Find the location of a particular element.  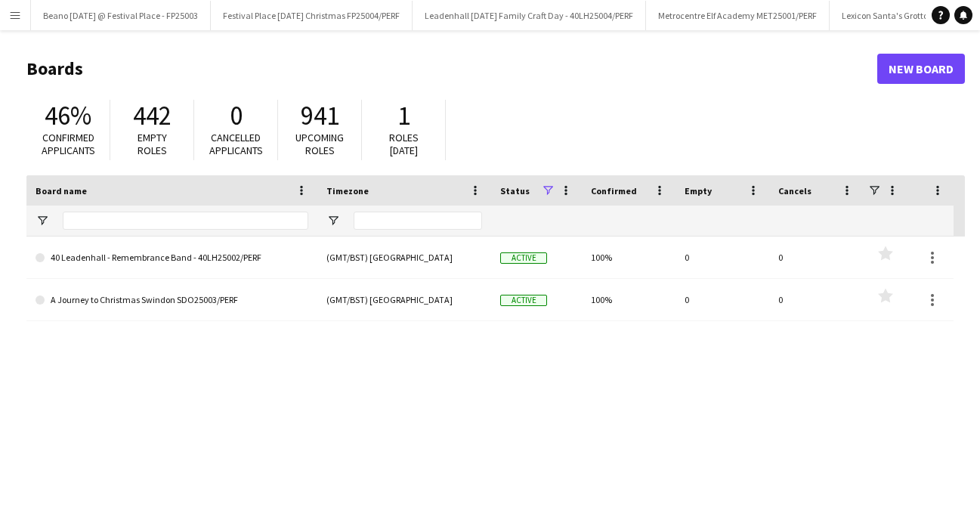

span: 1 is located at coordinates (404, 115).